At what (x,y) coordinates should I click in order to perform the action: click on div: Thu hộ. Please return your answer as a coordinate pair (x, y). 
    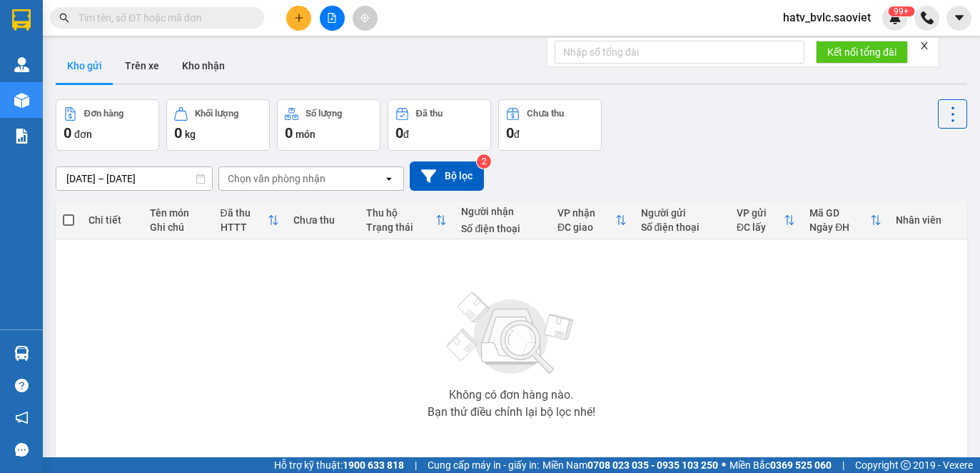
    Looking at the image, I should click on (401, 213).